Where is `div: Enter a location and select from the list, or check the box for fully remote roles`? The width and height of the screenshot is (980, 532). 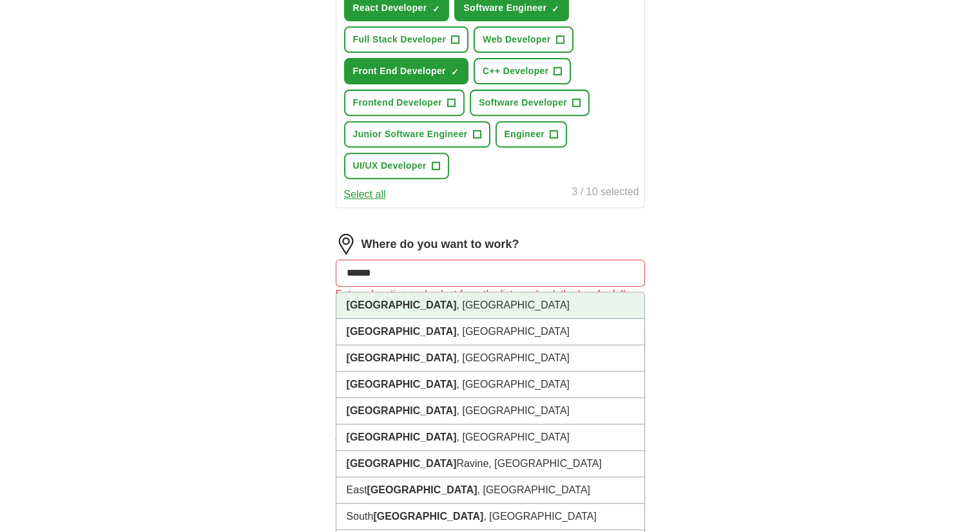
div: Enter a location and select from the list, or check the box for fully remote roles is located at coordinates (490, 302).